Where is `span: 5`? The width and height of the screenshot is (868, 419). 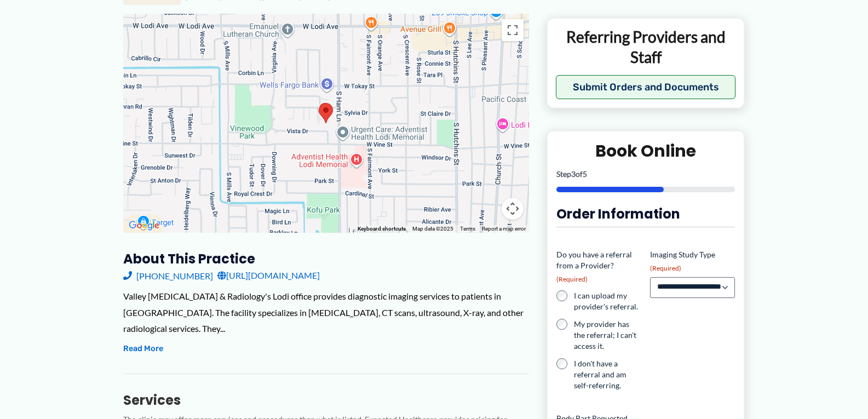 span: 5 is located at coordinates (585, 173).